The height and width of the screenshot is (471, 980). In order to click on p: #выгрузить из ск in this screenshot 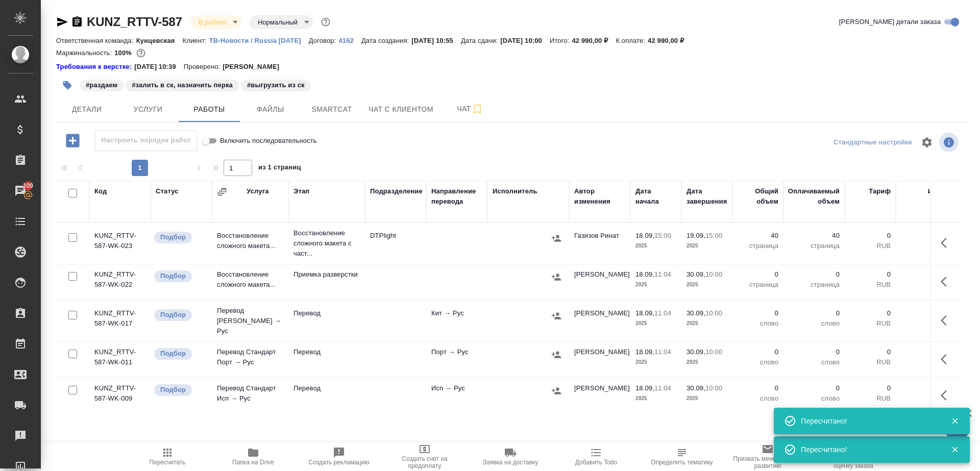, I will do `click(276, 85)`.